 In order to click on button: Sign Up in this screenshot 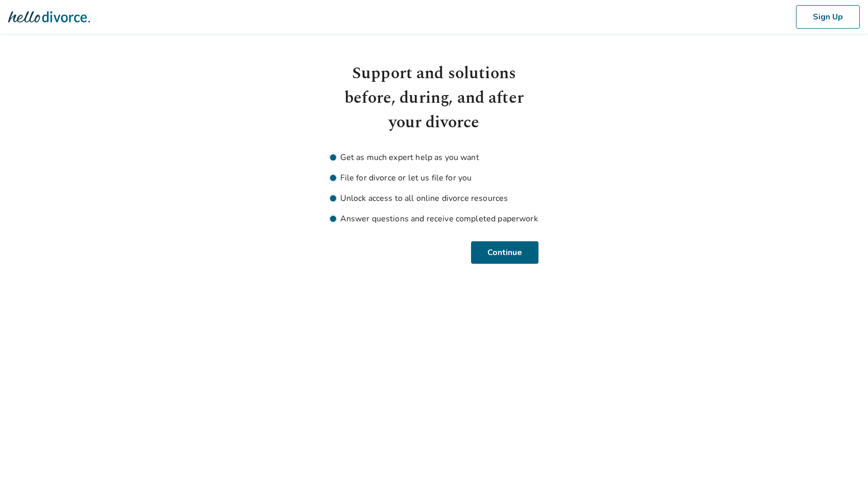, I will do `click(827, 17)`.